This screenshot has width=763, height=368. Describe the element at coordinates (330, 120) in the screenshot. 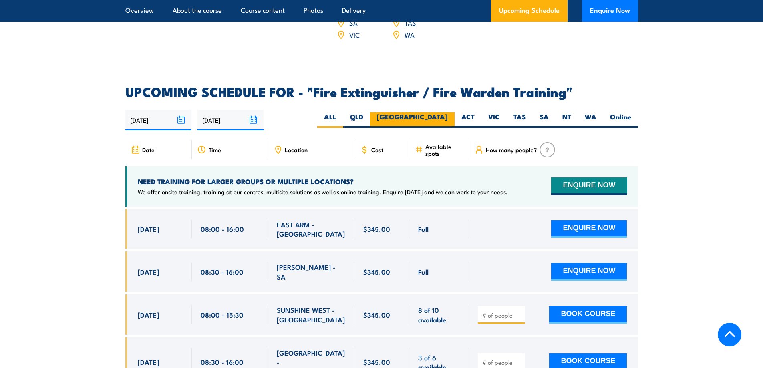

I see `label: ALL` at that location.